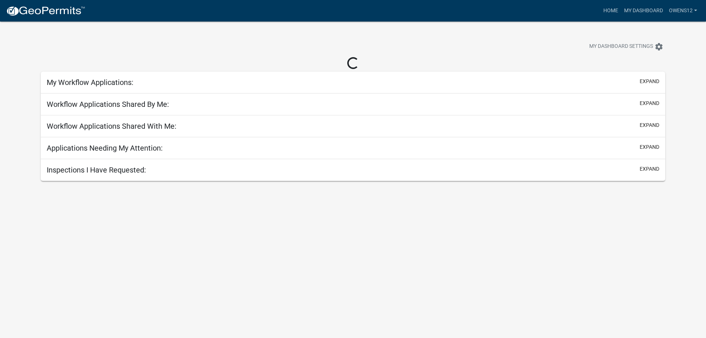  Describe the element at coordinates (105, 148) in the screenshot. I see `h5: Applications Needing My Attention:` at that location.